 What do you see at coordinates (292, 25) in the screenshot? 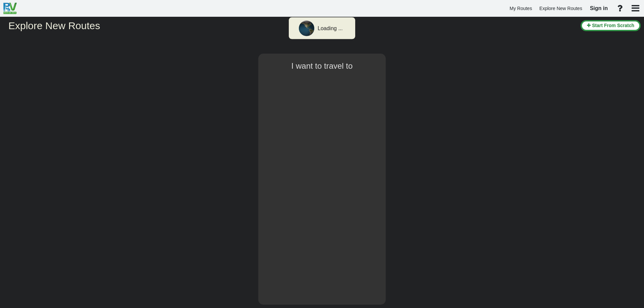
I see `h2: Explore New Routes` at bounding box center [292, 25].